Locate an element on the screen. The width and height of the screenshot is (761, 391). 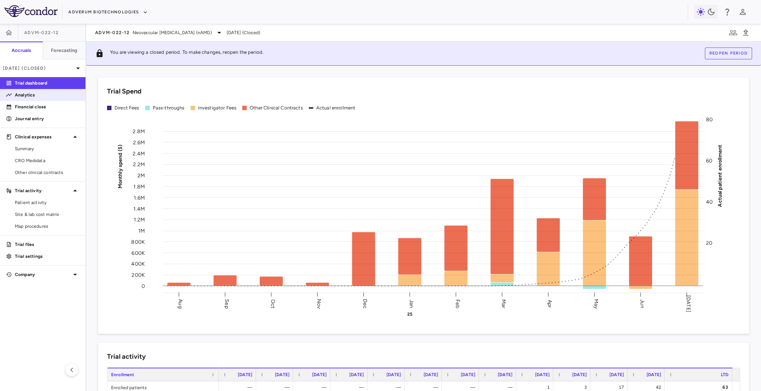
tspan: 40 is located at coordinates (709, 202).